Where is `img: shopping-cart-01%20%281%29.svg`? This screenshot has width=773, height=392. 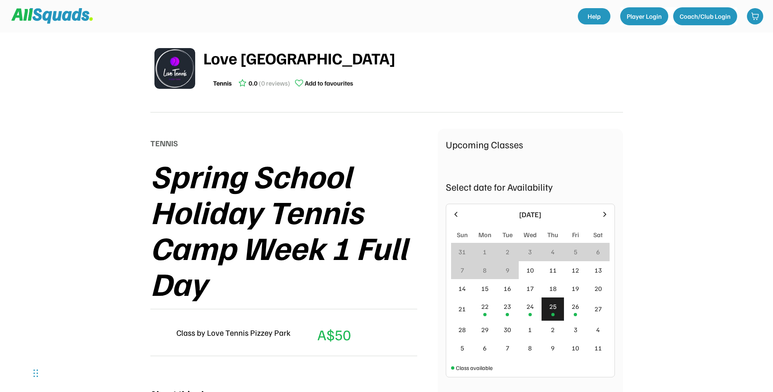
img: shopping-cart-01%20%281%29.svg is located at coordinates (756, 16).